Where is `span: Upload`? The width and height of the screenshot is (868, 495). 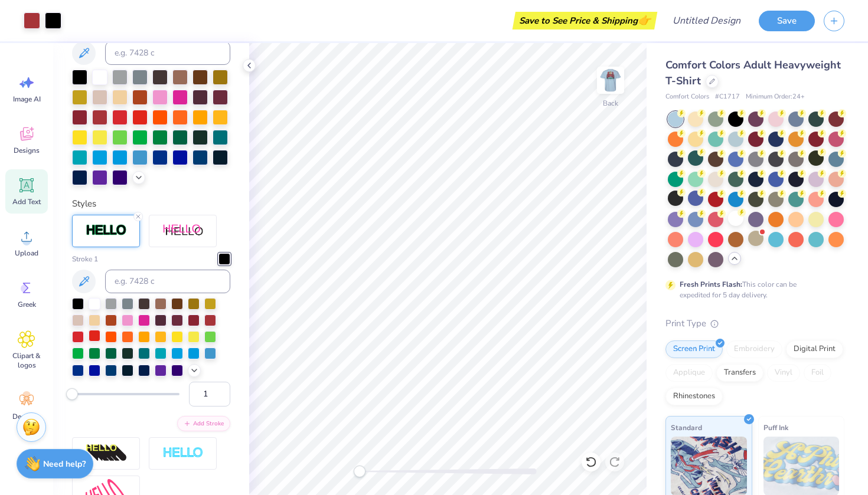
span: Upload is located at coordinates (26, 253).